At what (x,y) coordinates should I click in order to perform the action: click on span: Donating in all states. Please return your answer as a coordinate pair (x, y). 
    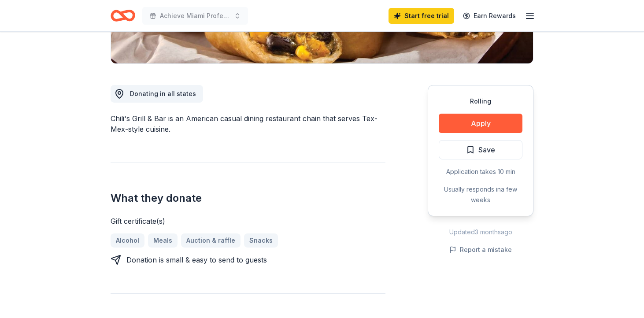
    Looking at the image, I should click on (163, 93).